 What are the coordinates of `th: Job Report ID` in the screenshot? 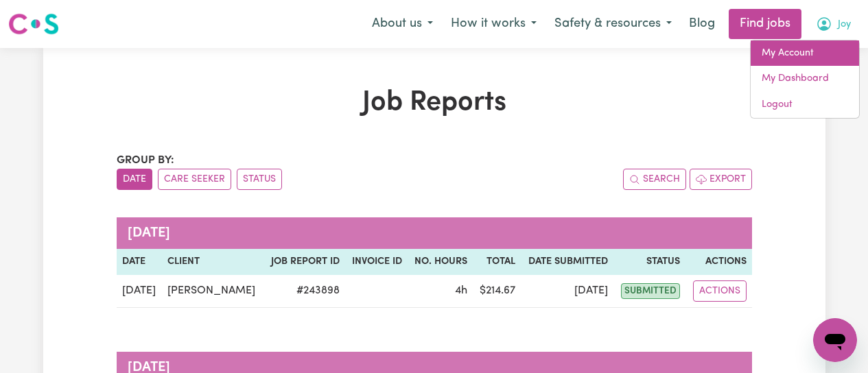 It's located at (304, 262).